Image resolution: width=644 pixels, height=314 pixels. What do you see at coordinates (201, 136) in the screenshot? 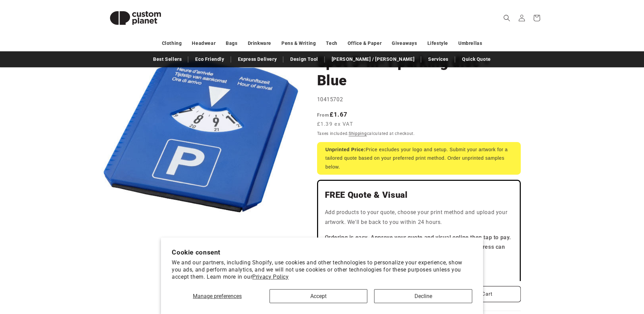
I see `media-gallery: Gallery Viewer` at bounding box center [201, 136].